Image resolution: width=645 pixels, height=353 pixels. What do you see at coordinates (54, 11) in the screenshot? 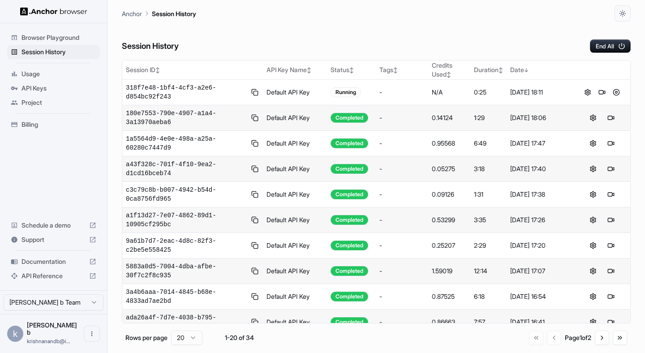
I see `img: Anchor Logo` at bounding box center [54, 11].